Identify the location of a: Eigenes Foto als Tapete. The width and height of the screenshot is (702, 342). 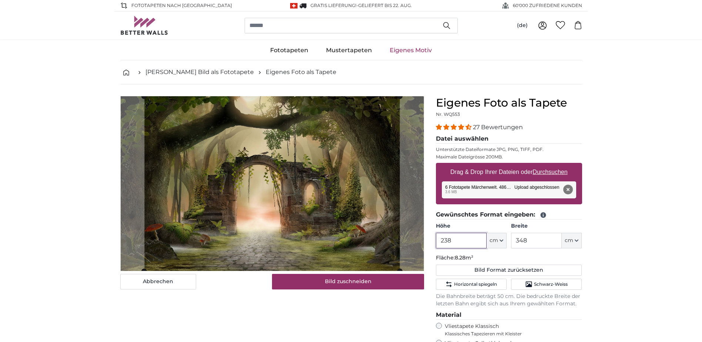
(301, 72).